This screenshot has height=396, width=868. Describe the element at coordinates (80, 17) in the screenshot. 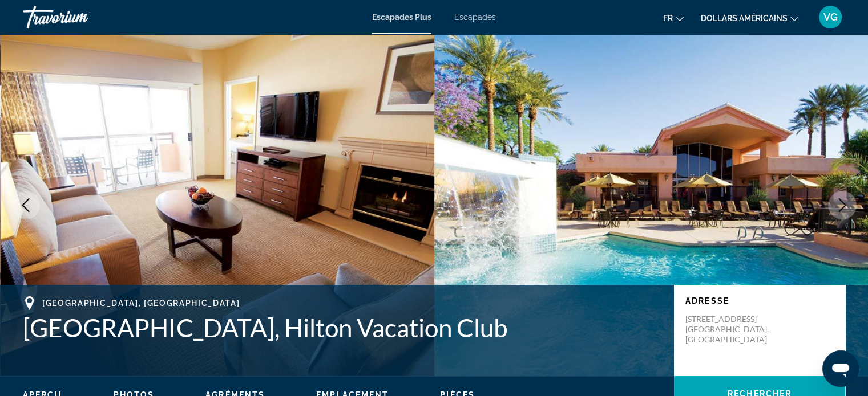

I see `a: Travorium` at that location.